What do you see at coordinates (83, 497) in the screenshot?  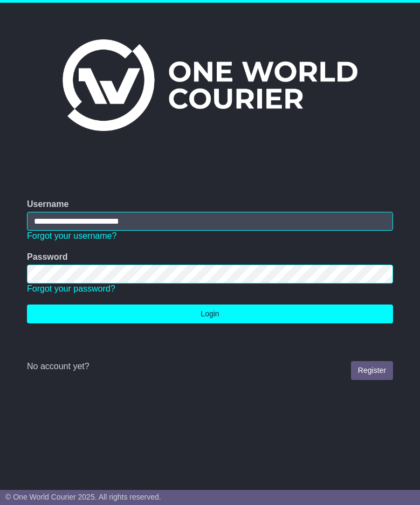 I see `span: © One World Courier 2025. All rights reserved.` at bounding box center [83, 497].